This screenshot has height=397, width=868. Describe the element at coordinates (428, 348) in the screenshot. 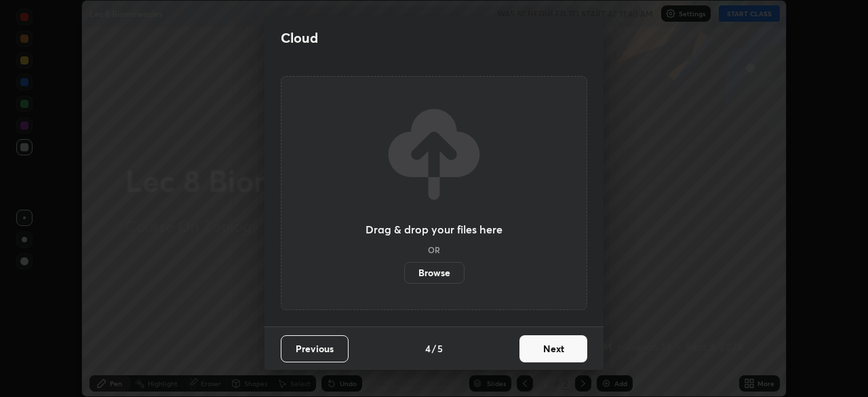

I see `h4: 4` at that location.